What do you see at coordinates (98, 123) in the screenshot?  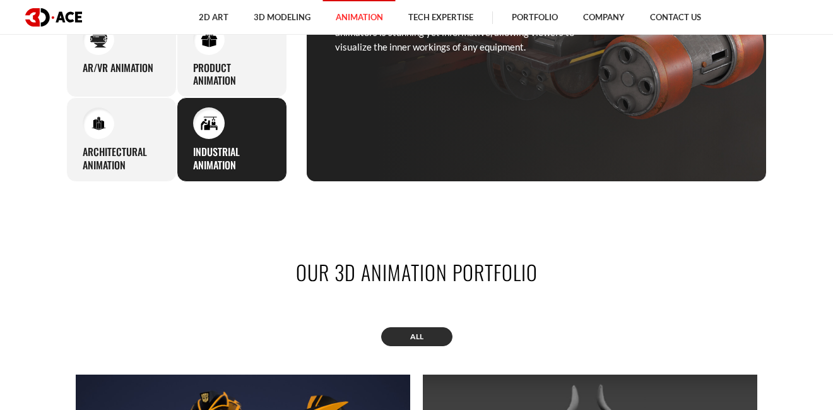 I see `img: Architectural Animation` at bounding box center [98, 123].